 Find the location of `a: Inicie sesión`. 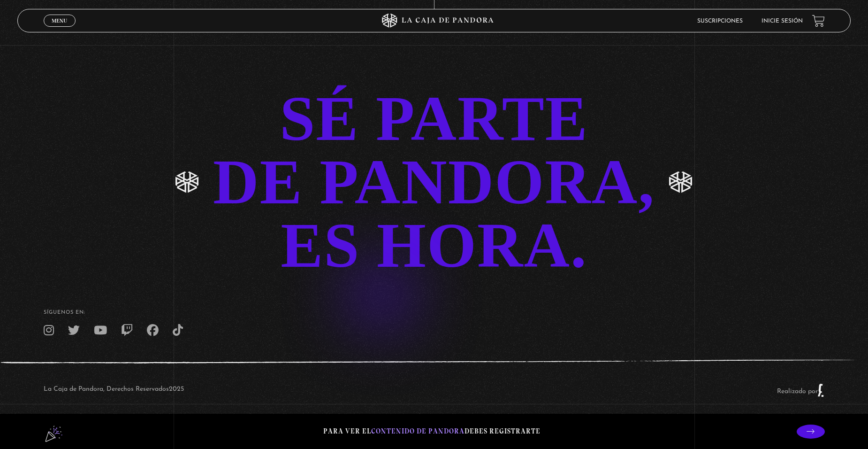

a: Inicie sesión is located at coordinates (782, 21).